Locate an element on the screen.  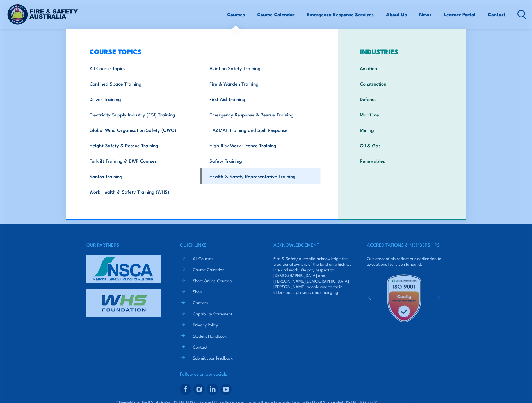
h4: ACKNOWLEDGEMENT is located at coordinates (313, 245).